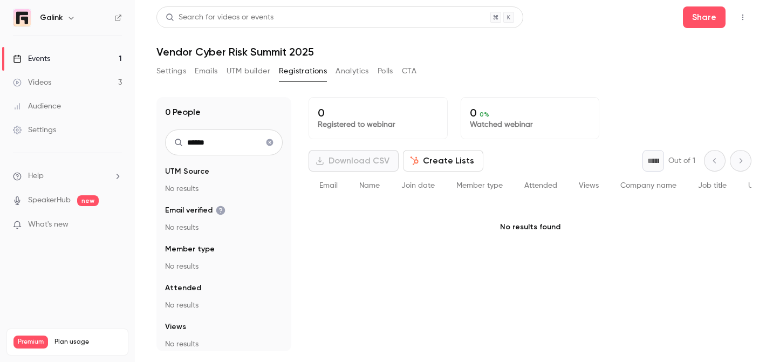 The image size is (773, 362). What do you see at coordinates (409, 71) in the screenshot?
I see `button: CTA` at bounding box center [409, 71].